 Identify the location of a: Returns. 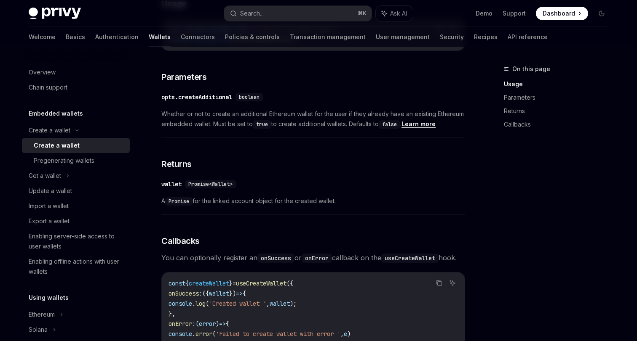
(559, 111).